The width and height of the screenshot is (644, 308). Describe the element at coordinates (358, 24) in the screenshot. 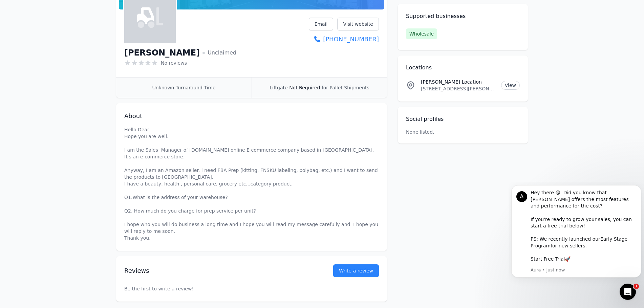

I see `a: Visit website` at that location.